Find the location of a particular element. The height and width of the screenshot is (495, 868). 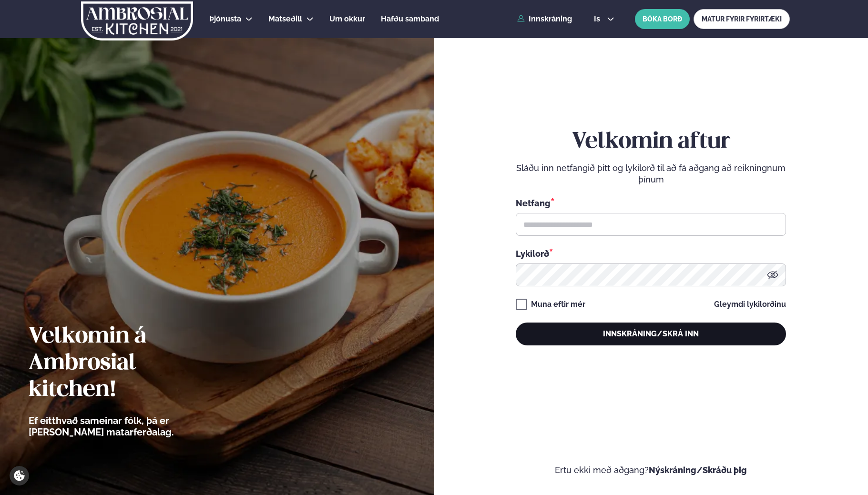

div: Lykilorð is located at coordinates (650, 254).